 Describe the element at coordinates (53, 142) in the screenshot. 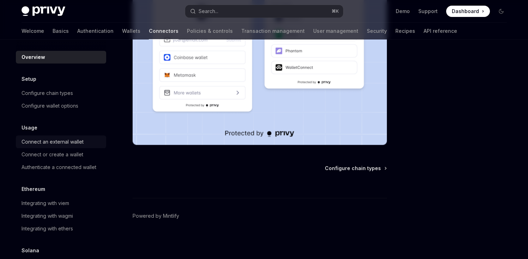

I see `div: Connect an external wallet` at that location.